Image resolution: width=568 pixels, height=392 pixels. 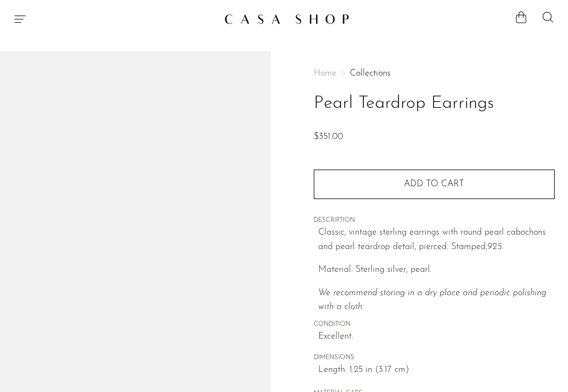 What do you see at coordinates (434, 325) in the screenshot?
I see `span: CONDITION` at bounding box center [434, 325].